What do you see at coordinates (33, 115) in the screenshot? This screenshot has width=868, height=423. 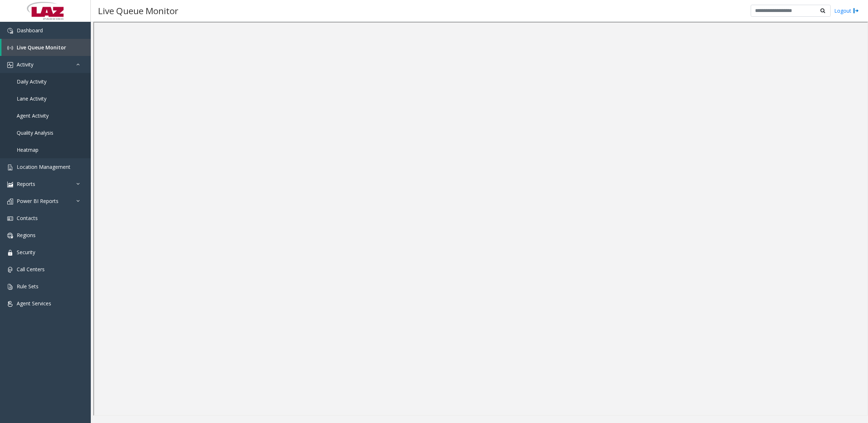 I see `span: Agent Activity` at bounding box center [33, 115].